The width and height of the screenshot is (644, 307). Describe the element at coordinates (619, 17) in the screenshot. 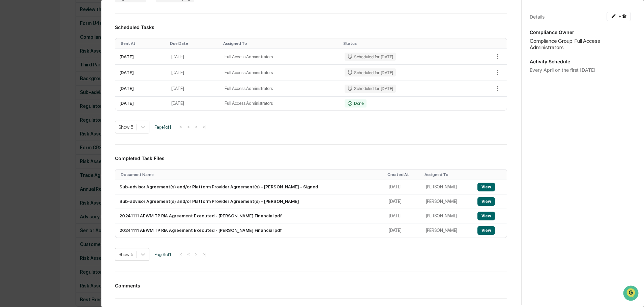

I see `button: Edit` at that location.